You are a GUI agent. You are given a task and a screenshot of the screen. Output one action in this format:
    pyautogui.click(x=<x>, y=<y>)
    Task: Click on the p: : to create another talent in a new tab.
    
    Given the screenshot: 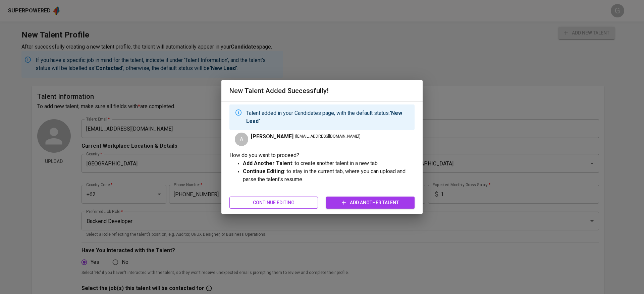 What is the action you would take?
    pyautogui.click(x=329, y=163)
    